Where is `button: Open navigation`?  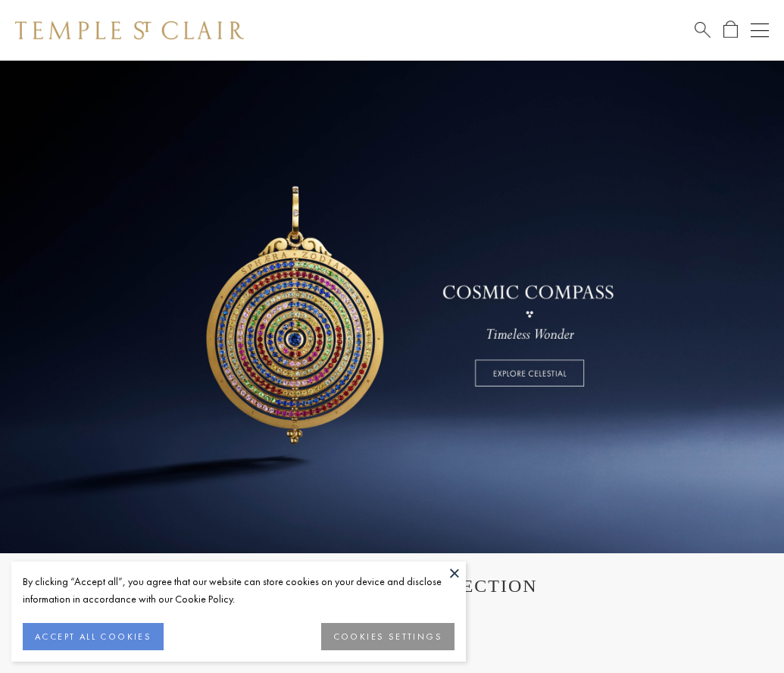 button: Open navigation is located at coordinates (760, 30).